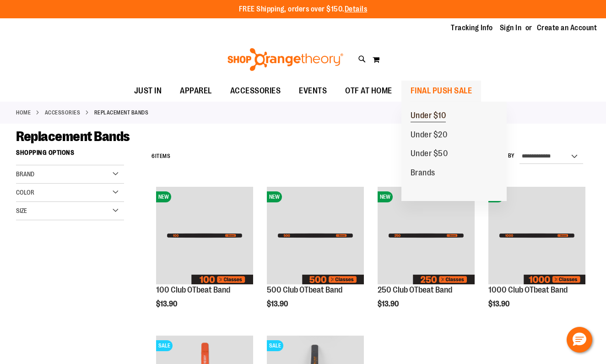 The height and width of the screenshot is (364, 606). I want to click on span: APPAREL, so click(196, 90).